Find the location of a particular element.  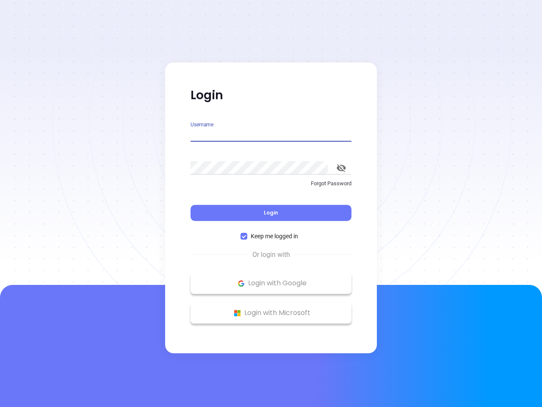

button: Login is located at coordinates (271, 213).